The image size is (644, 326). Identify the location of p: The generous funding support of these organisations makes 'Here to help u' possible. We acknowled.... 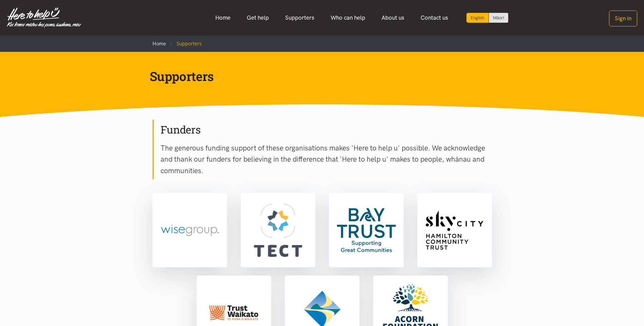
(326, 160).